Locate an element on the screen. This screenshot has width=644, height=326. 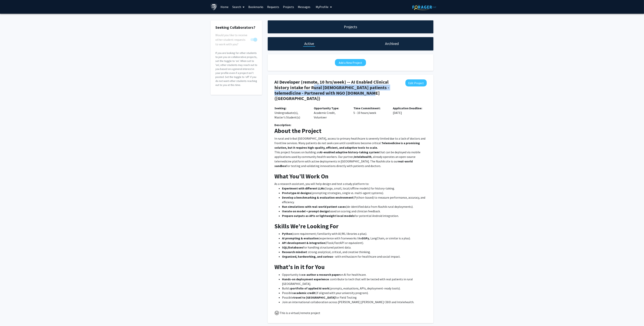
span: This is a virtual/remote project is located at coordinates (299, 313).